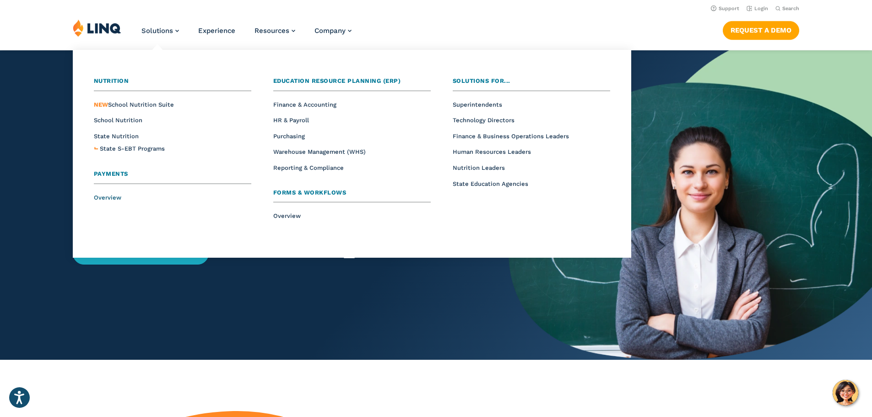 The width and height of the screenshot is (872, 417). Describe the element at coordinates (291, 120) in the screenshot. I see `span: HR & Payroll` at that location.